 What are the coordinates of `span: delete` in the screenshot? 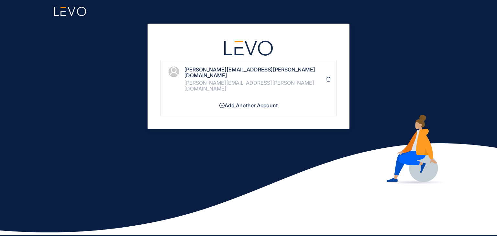 It's located at (329, 79).